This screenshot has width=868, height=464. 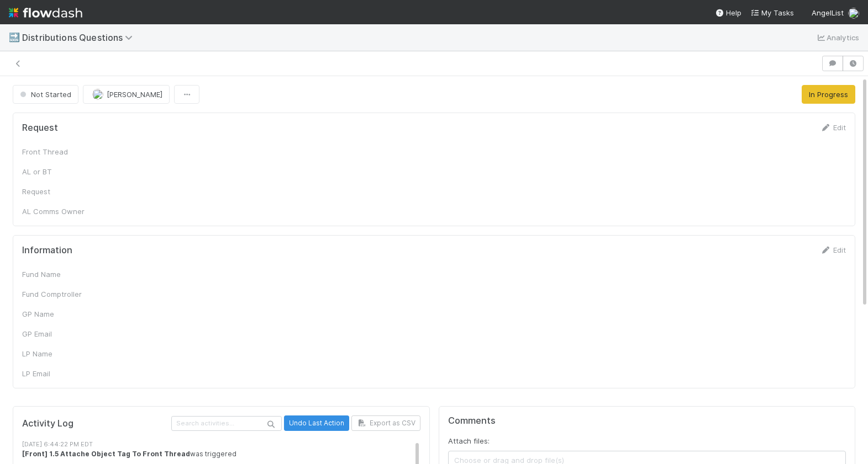 I want to click on img: logo-inverted-e16ddd16eac7371096b0.svg, so click(x=45, y=13).